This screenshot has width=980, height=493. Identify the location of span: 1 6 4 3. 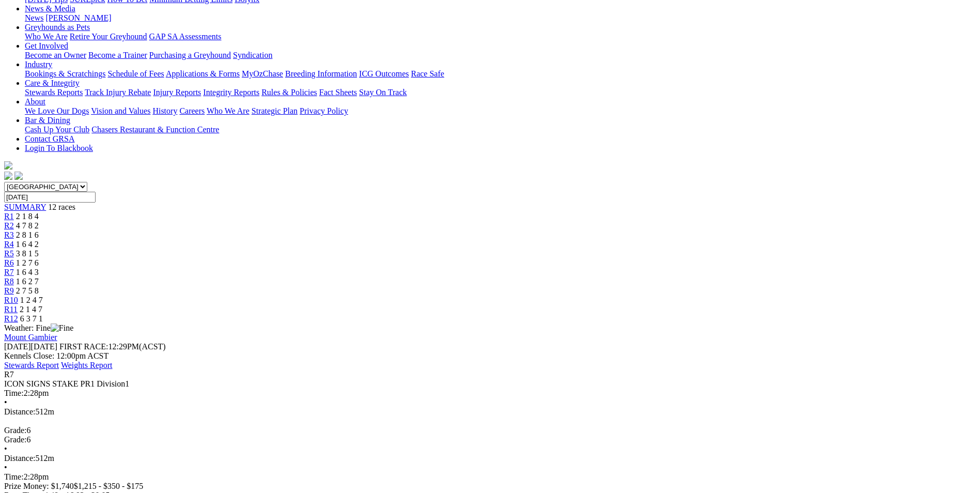
(28, 272).